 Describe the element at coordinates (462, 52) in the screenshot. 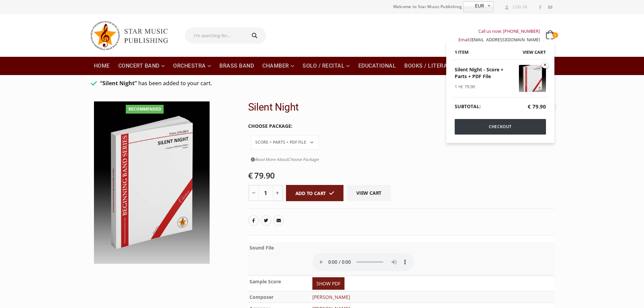

I see `span: 1 ITEM` at that location.